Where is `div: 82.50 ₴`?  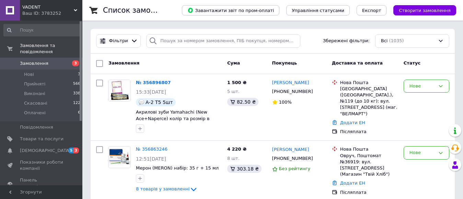 div: 82.50 ₴ is located at coordinates (243, 102).